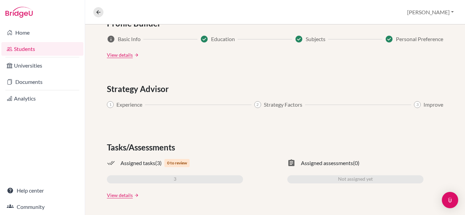 The width and height of the screenshot is (465, 215). What do you see at coordinates (42, 191) in the screenshot?
I see `a: Help center` at bounding box center [42, 191].